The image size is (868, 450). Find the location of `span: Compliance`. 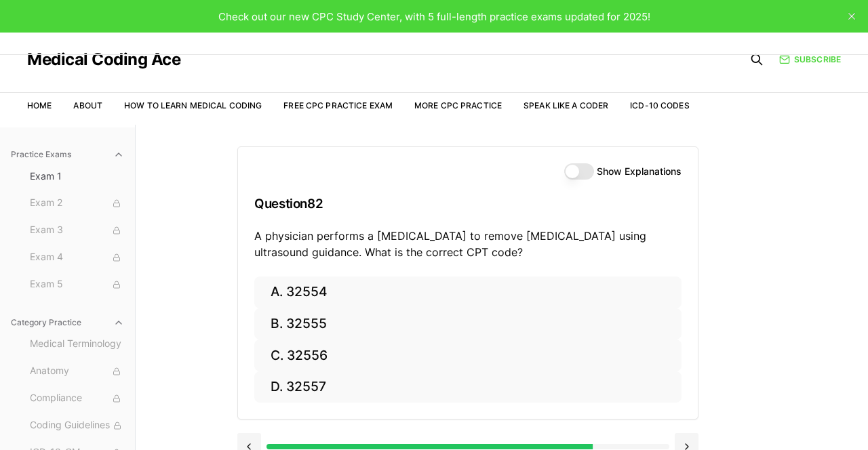

span: Compliance is located at coordinates (76, 399).